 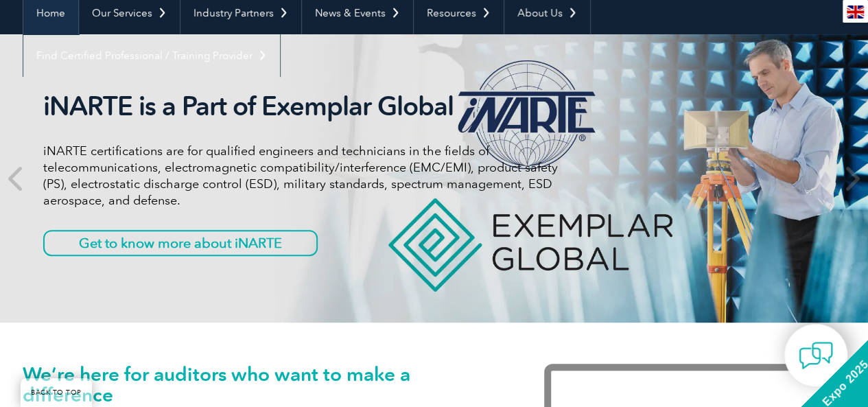 What do you see at coordinates (56, 393) in the screenshot?
I see `a: BACK TO TOP` at bounding box center [56, 393].